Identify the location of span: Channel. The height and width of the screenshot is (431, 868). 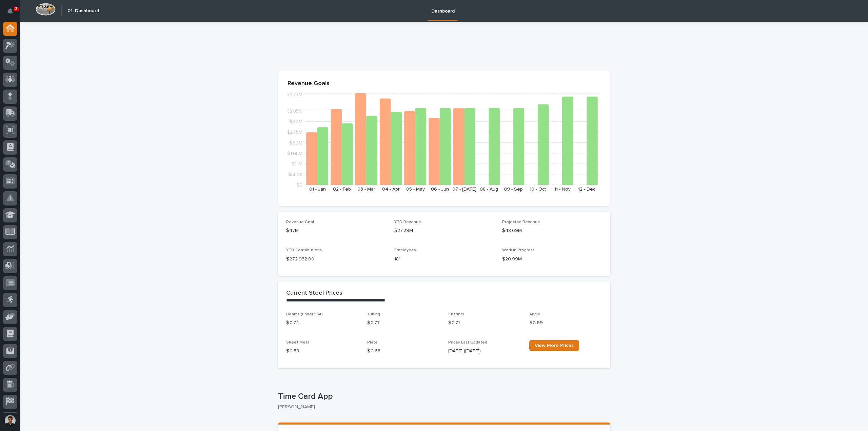
(456, 315).